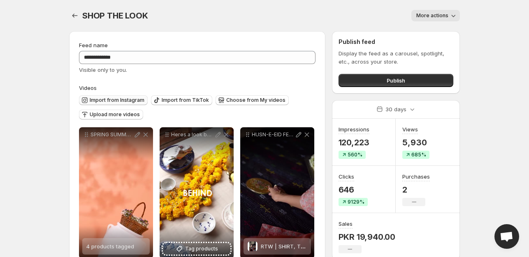 The image size is (529, 257). I want to click on span: Videos, so click(88, 88).